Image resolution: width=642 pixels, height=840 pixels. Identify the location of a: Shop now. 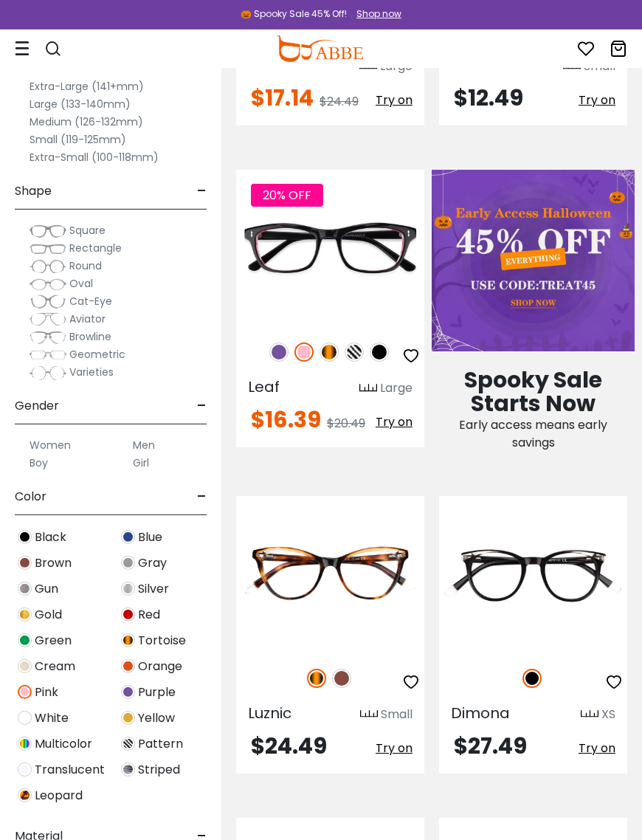
(374, 13).